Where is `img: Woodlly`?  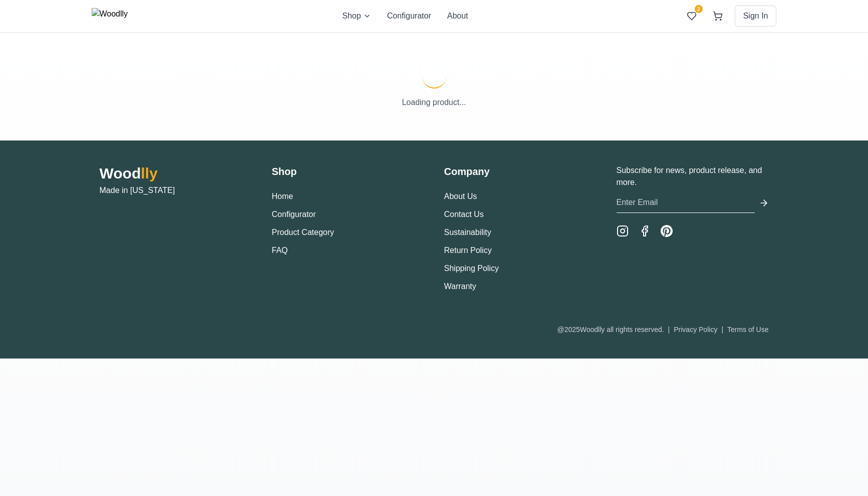
img: Woodlly is located at coordinates (110, 16).